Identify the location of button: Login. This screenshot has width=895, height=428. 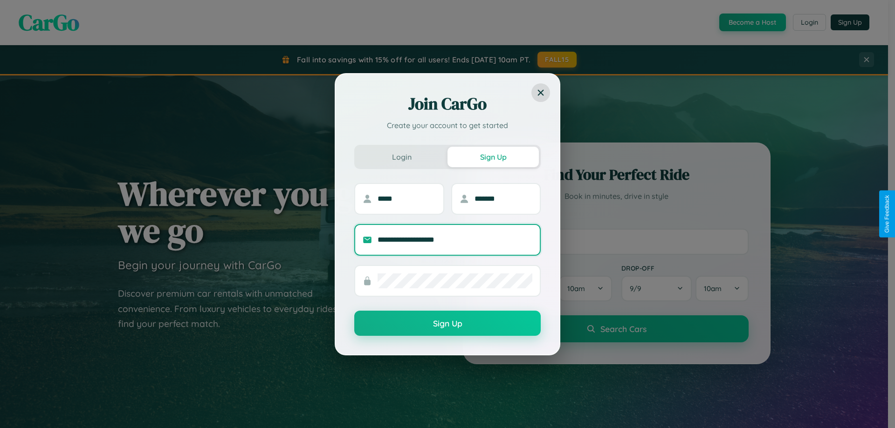
(402, 157).